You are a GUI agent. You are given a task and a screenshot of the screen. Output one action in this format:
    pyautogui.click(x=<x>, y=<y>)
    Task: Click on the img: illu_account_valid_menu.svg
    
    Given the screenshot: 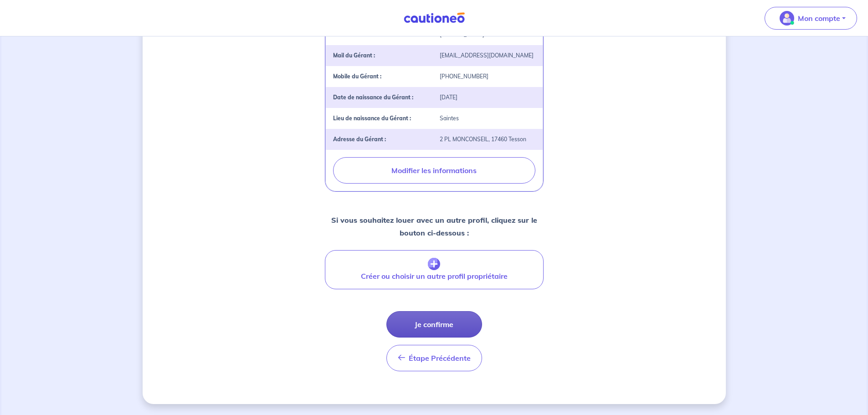 What is the action you would take?
    pyautogui.click(x=787, y=18)
    